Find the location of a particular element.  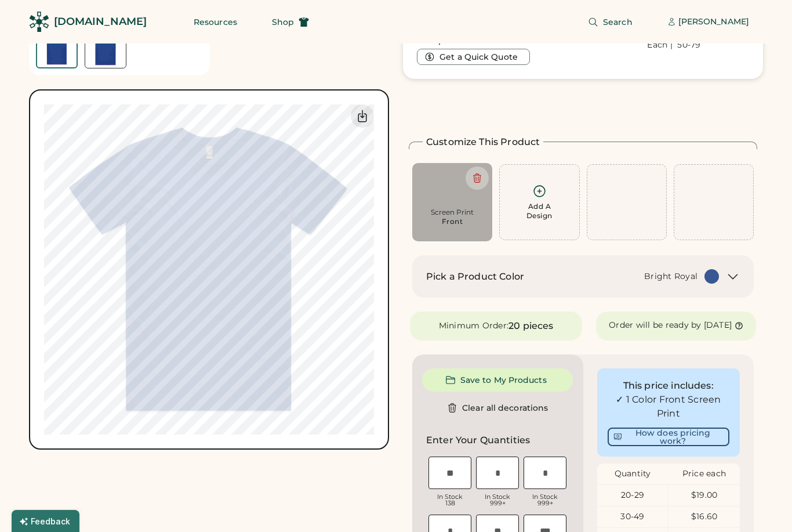

button: Get a Quick Quote is located at coordinates (473, 57).